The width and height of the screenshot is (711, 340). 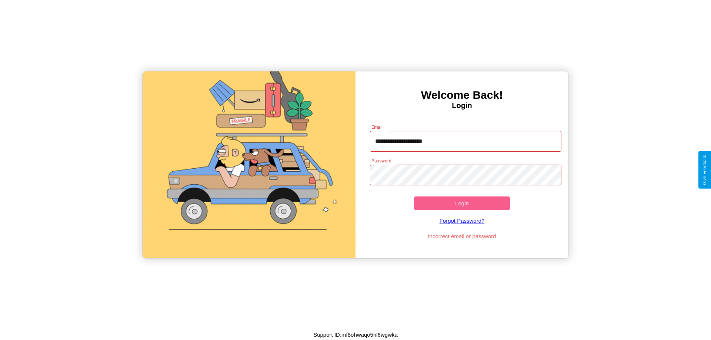 I want to click on div: Give Feedback, so click(x=705, y=170).